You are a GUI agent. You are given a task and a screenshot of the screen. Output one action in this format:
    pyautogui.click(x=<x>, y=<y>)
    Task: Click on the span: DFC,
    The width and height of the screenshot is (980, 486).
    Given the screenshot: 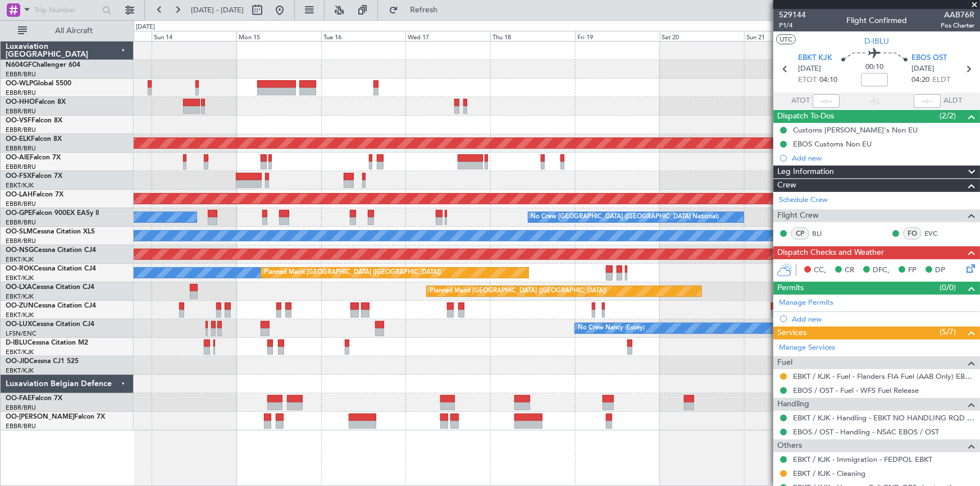 What is the action you would take?
    pyautogui.click(x=881, y=270)
    